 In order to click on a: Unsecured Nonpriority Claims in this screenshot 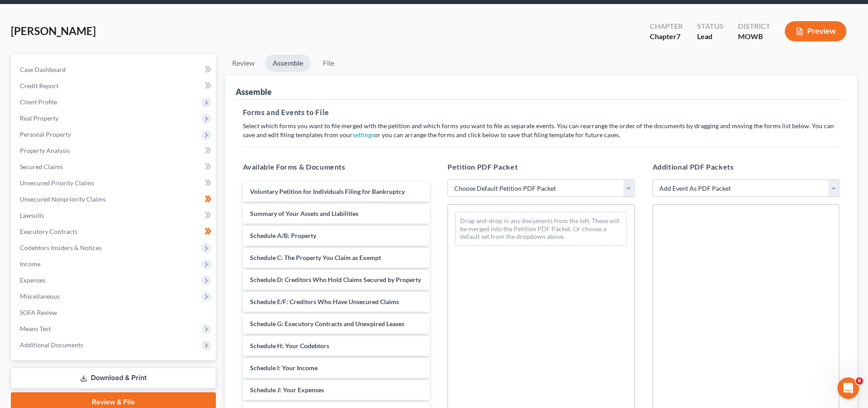, I will do `click(114, 199)`.